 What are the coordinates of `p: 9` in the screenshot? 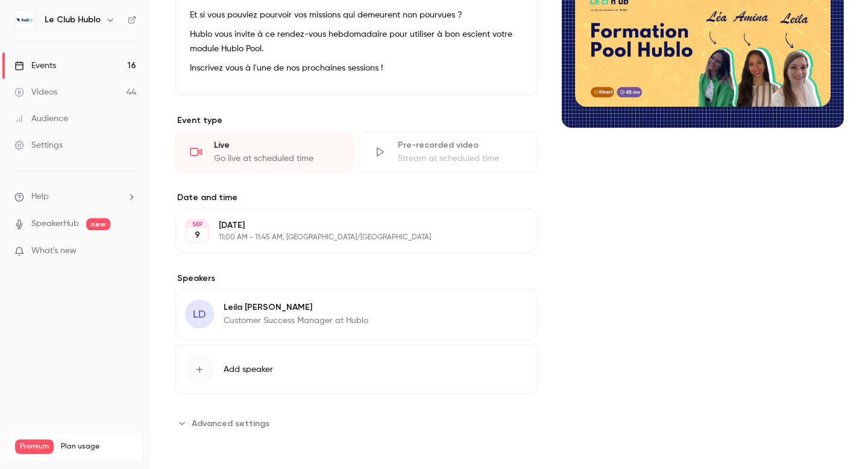 It's located at (197, 235).